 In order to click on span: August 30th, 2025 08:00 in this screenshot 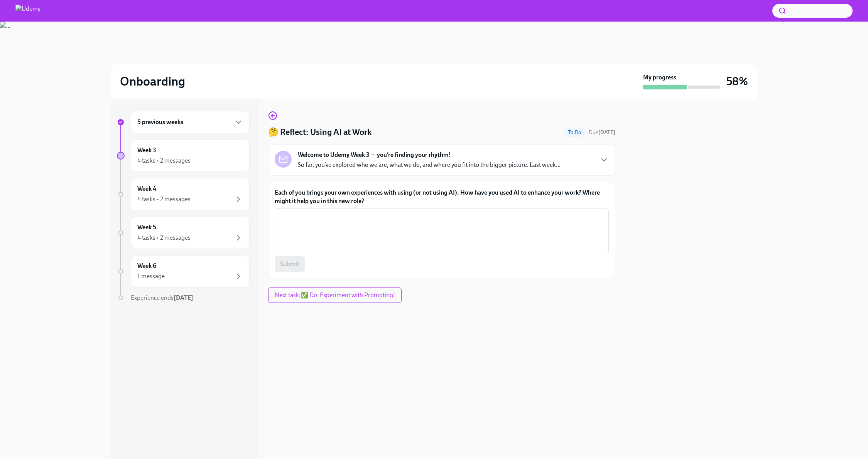, I will do `click(602, 132)`.